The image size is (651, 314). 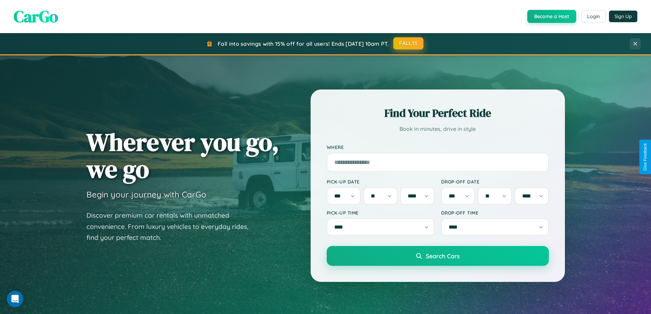 I want to click on button: FALL15, so click(x=409, y=43).